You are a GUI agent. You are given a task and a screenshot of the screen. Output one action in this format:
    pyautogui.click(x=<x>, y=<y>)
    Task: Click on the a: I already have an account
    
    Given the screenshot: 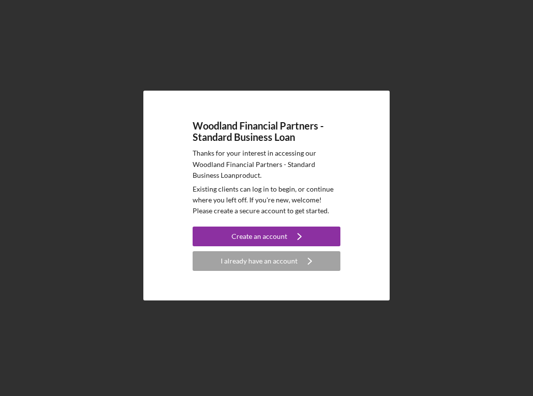 What is the action you would take?
    pyautogui.click(x=267, y=261)
    